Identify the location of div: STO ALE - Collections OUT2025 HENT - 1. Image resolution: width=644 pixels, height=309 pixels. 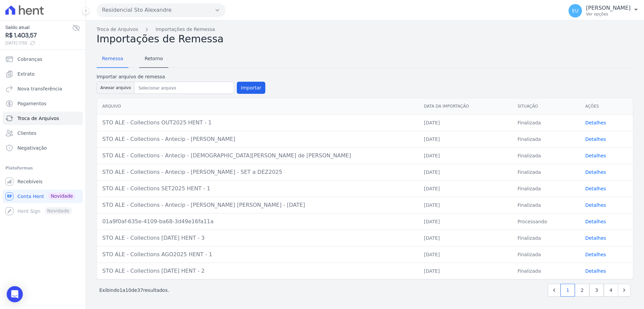
(258, 122).